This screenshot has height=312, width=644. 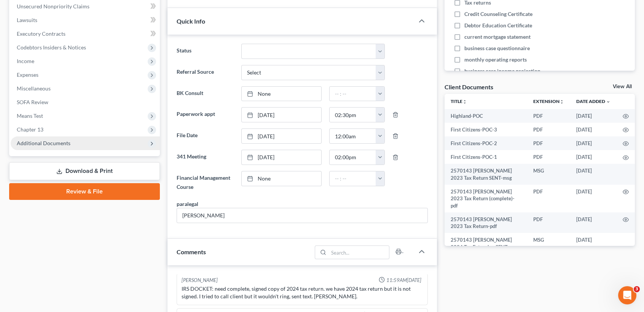 I want to click on i: expand_more, so click(x=609, y=102).